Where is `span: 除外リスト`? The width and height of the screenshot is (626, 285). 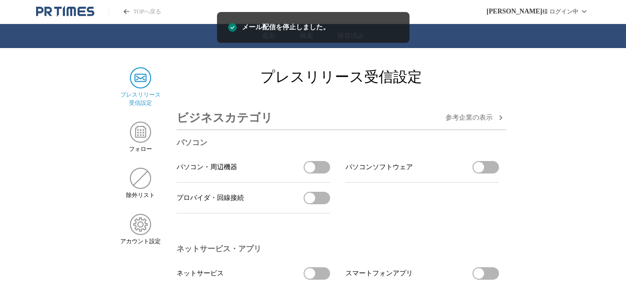 span: 除外リスト is located at coordinates (141, 195).